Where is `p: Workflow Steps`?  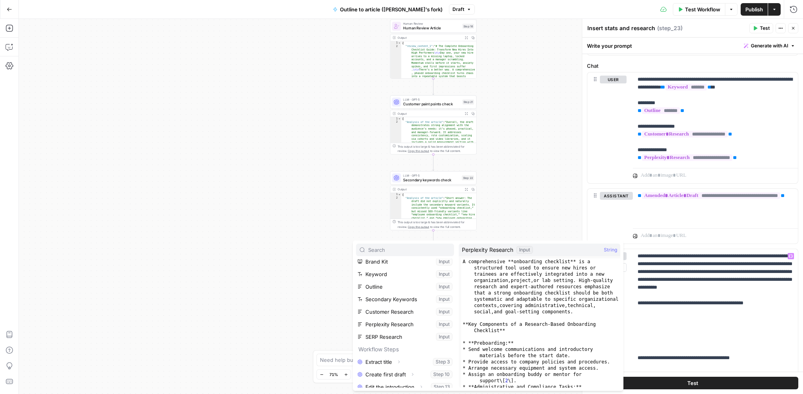 p: Workflow Steps is located at coordinates (405, 350).